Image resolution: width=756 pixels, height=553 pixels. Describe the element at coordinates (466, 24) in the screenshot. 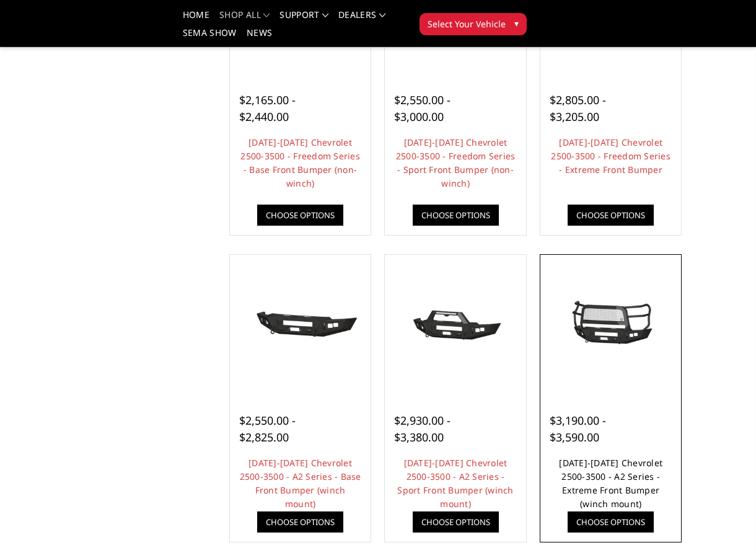

I see `span: Select Your Vehicle` at that location.